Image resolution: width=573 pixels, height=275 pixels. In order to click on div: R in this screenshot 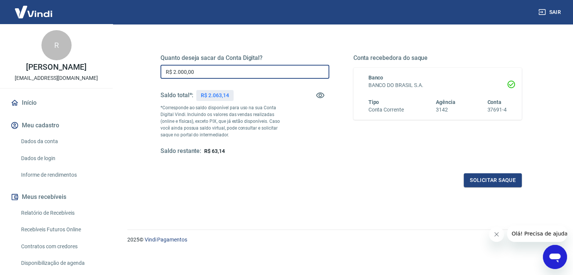, I will do `click(57, 45)`.